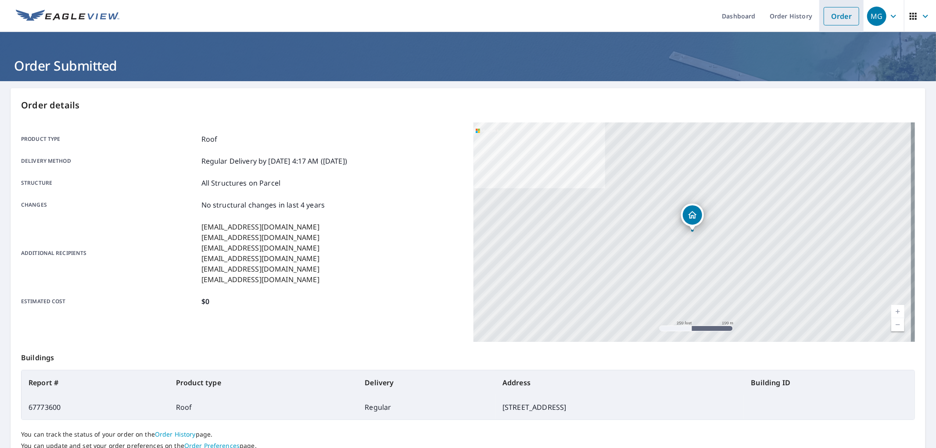 This screenshot has width=936, height=448. I want to click on p: You can track the status of your order on the page., so click(468, 435).